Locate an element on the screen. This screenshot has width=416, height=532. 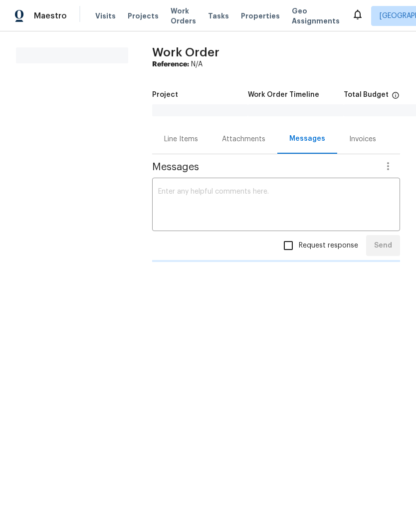
div: Invoices is located at coordinates (363, 140).